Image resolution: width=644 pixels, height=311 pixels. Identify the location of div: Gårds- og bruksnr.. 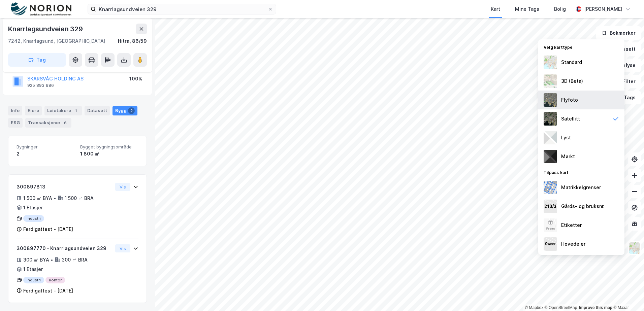
(583, 206).